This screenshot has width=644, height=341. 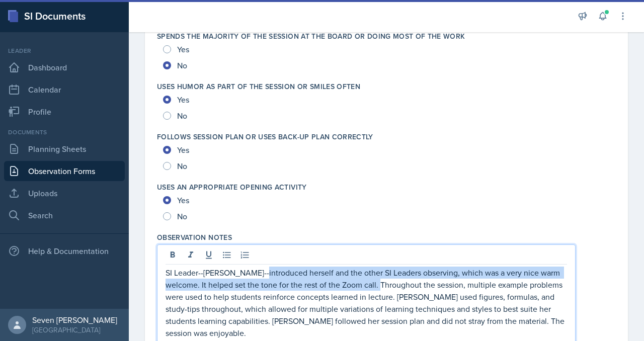 I want to click on label: Observation Notes, so click(x=194, y=237).